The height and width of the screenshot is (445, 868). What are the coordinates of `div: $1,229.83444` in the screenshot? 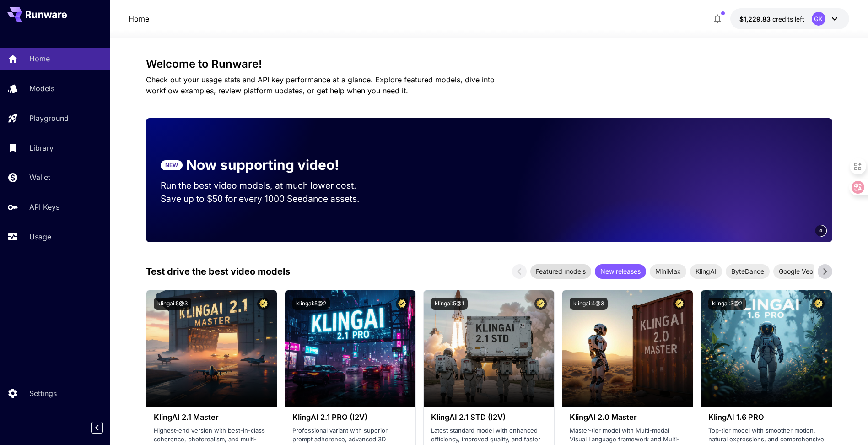 It's located at (772, 19).